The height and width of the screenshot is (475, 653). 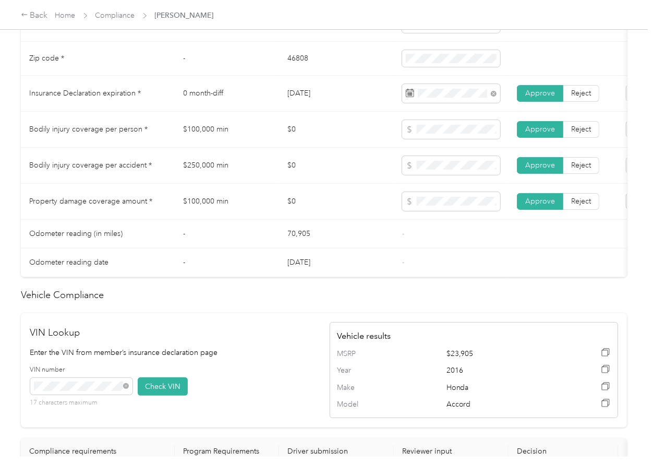 I want to click on p: Enter the VIN from member’s insurance declaration page, so click(x=174, y=352).